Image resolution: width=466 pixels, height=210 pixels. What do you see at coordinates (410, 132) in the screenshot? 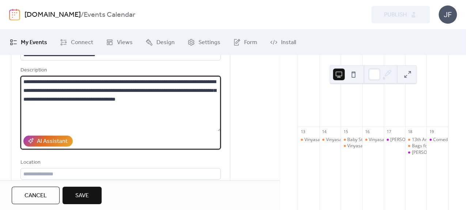
I see `div: 18` at bounding box center [410, 132].